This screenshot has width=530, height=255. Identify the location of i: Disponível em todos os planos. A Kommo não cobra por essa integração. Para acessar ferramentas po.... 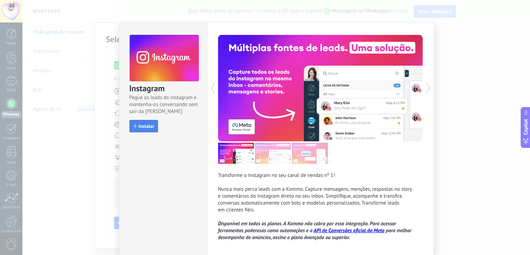
(315, 230).